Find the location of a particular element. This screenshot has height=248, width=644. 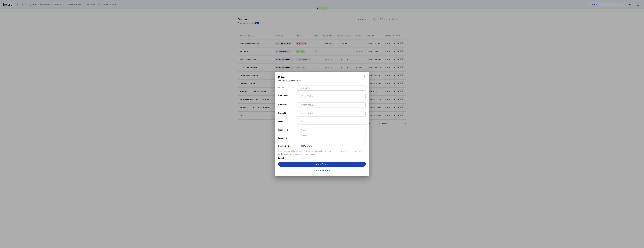

p: Herald Quotes is located at coordinates (289, 146).